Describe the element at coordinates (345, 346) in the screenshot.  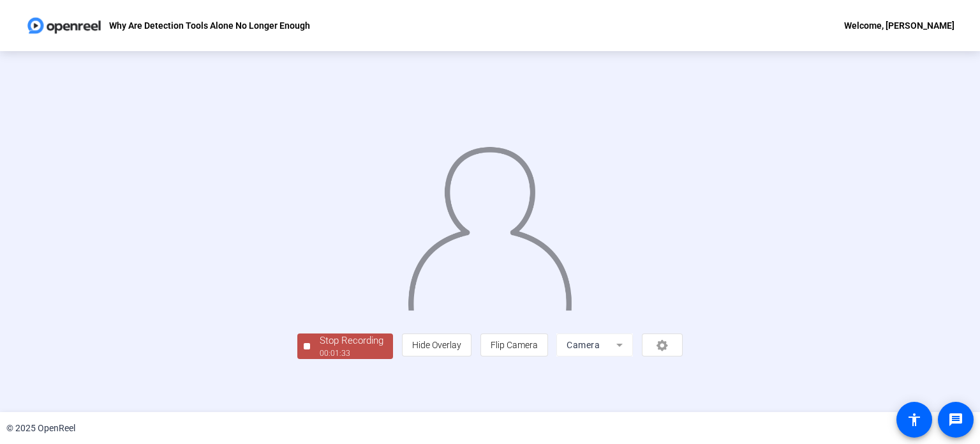
I see `button: Stop Recording00:01:33` at that location.